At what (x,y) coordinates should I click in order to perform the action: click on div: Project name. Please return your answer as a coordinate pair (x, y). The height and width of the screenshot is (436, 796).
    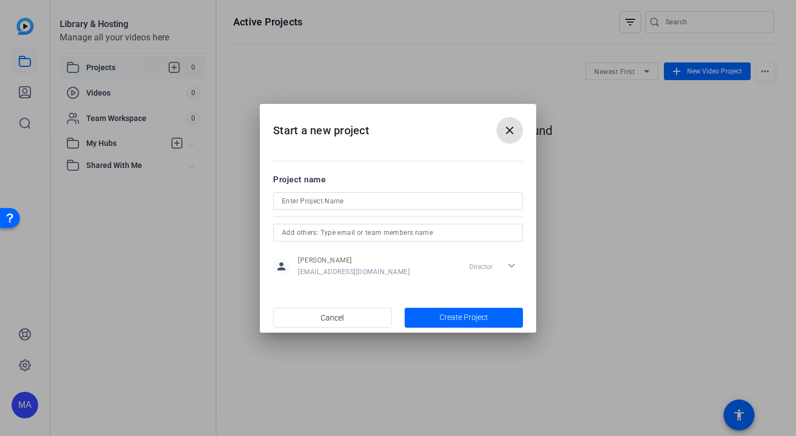
    Looking at the image, I should click on (398, 180).